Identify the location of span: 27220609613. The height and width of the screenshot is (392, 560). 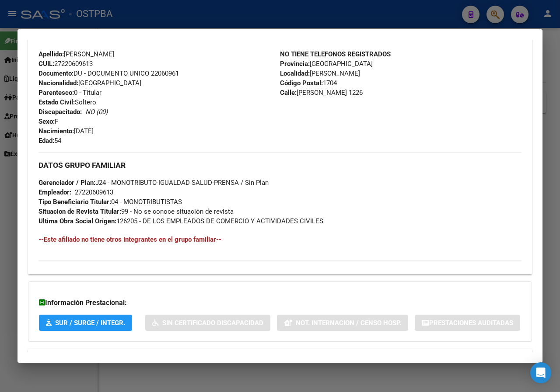
(66, 64).